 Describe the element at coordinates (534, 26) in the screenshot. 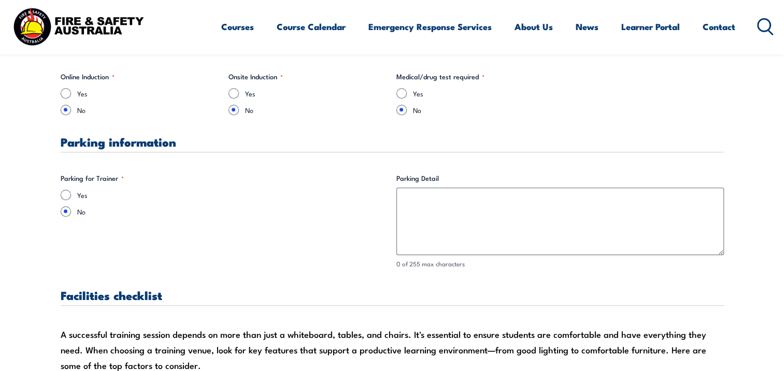

I see `a: About Us` at that location.